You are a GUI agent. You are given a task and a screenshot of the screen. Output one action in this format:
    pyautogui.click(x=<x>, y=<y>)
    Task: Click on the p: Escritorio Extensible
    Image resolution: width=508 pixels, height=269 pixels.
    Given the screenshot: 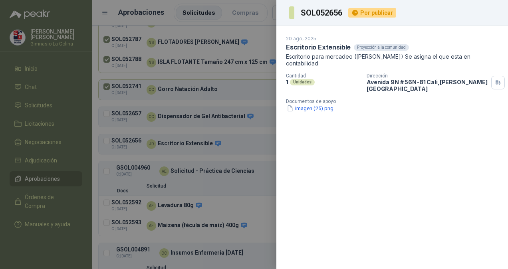 What is the action you would take?
    pyautogui.click(x=318, y=47)
    